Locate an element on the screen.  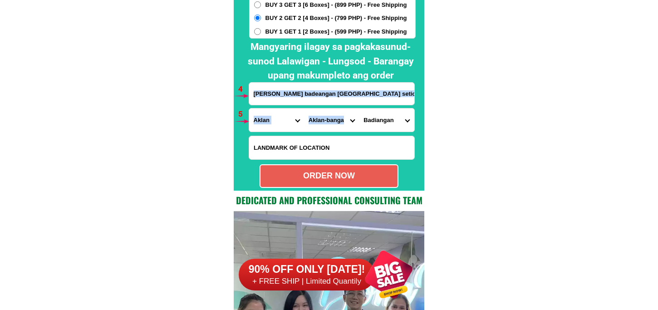
input: Input LANDMARKOFLOCATION is located at coordinates (331, 147).